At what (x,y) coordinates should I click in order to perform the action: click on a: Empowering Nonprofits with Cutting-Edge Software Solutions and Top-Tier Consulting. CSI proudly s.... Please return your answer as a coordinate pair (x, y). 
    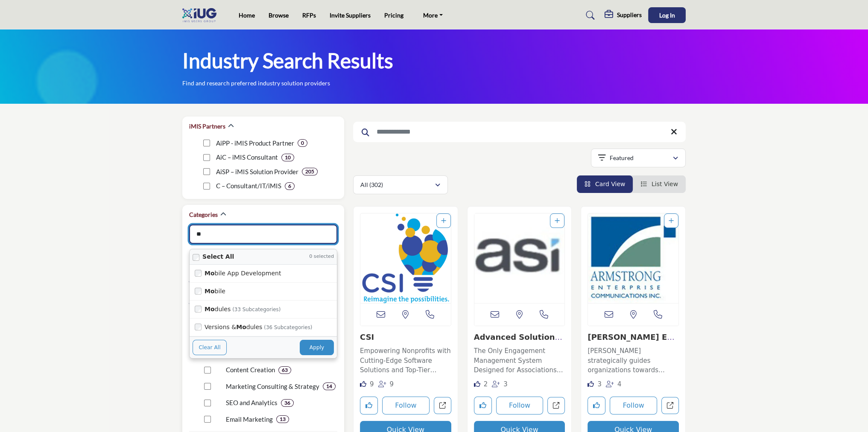
    Looking at the image, I should click on (405, 359).